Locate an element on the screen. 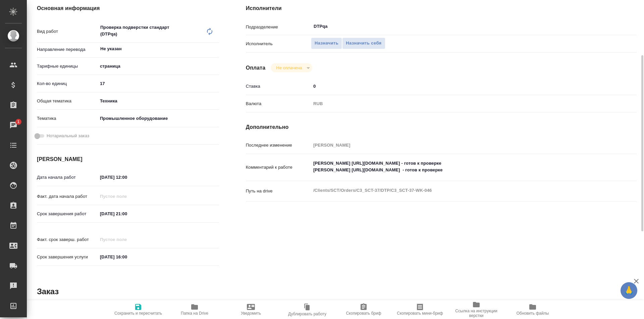  h4: Основная информация is located at coordinates (128, 9).